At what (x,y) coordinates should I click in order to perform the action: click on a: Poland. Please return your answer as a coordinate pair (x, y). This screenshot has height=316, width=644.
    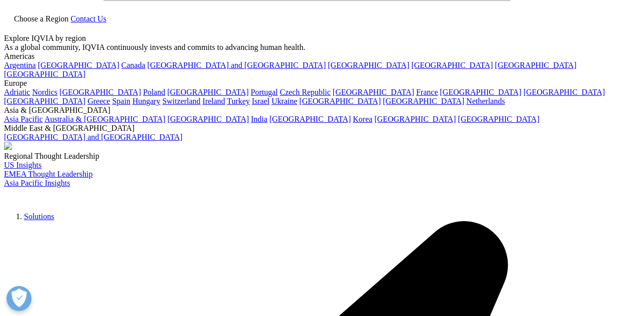
    Looking at the image, I should click on (154, 92).